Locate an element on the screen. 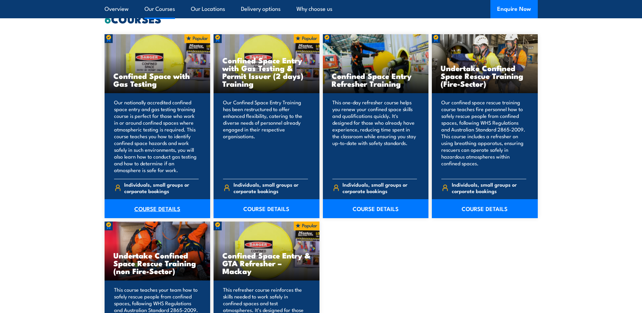 The image size is (642, 313). p: Our nationally accredited confined space entry and gas testing training course is perfect for tho... is located at coordinates (156, 136).